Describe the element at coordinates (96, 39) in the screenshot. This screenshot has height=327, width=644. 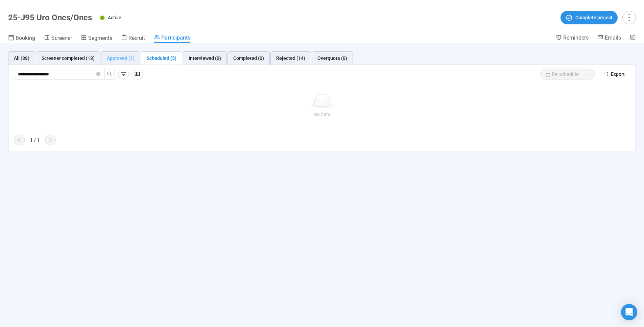
I see `a: Segments` at that location.